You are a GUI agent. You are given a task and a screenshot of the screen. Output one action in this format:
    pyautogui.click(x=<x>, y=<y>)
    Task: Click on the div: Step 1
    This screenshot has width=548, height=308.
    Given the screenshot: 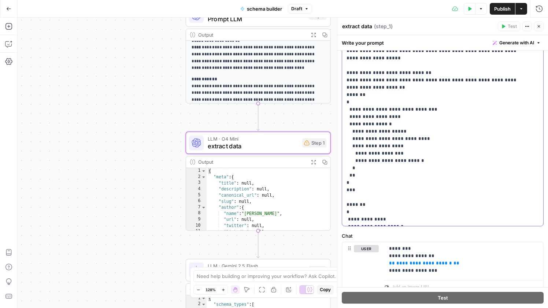 What is the action you would take?
    pyautogui.click(x=314, y=143)
    